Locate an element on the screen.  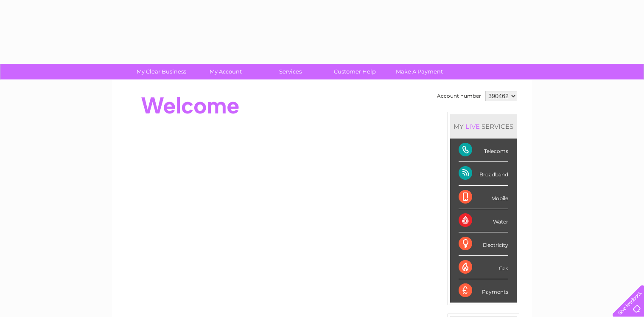
td: Account number is located at coordinates (459, 96).